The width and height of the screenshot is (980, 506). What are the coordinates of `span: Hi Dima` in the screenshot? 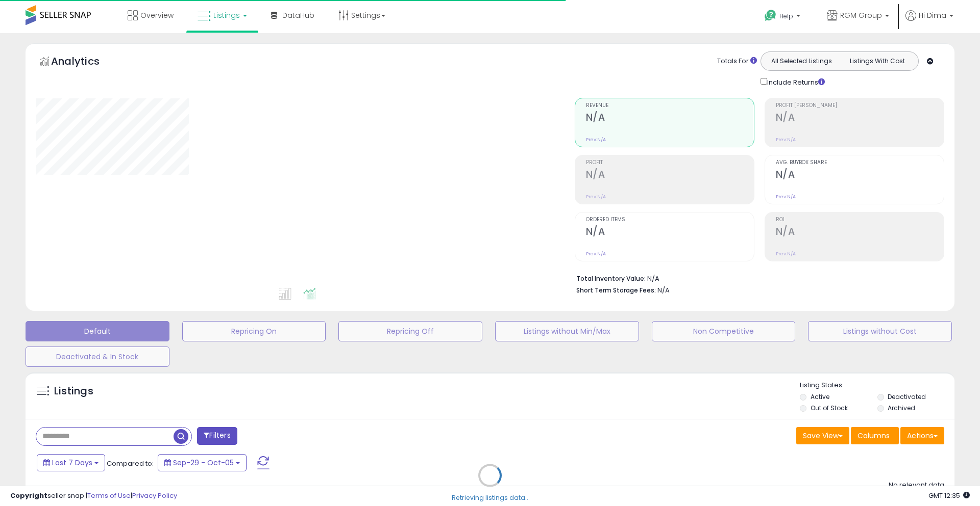 It's located at (932, 16).